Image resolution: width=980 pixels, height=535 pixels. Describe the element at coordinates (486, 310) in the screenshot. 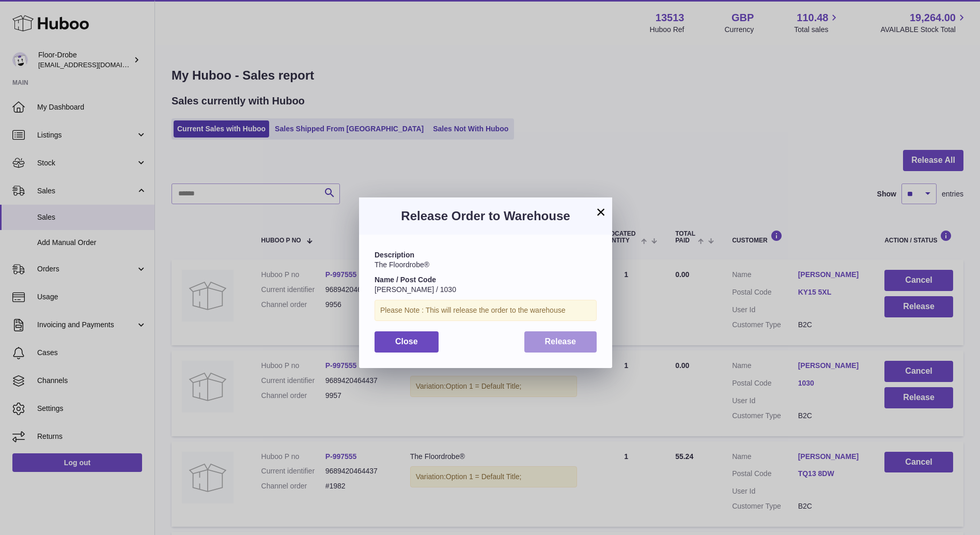

I see `div: Please Note : This will release the order to the warehouse` at that location.